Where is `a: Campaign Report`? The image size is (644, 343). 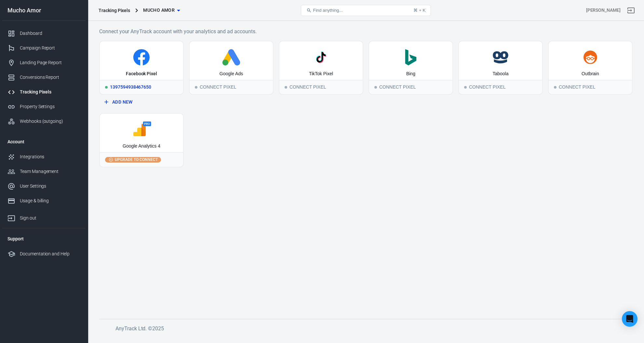
a: Campaign Report is located at coordinates (44, 48).